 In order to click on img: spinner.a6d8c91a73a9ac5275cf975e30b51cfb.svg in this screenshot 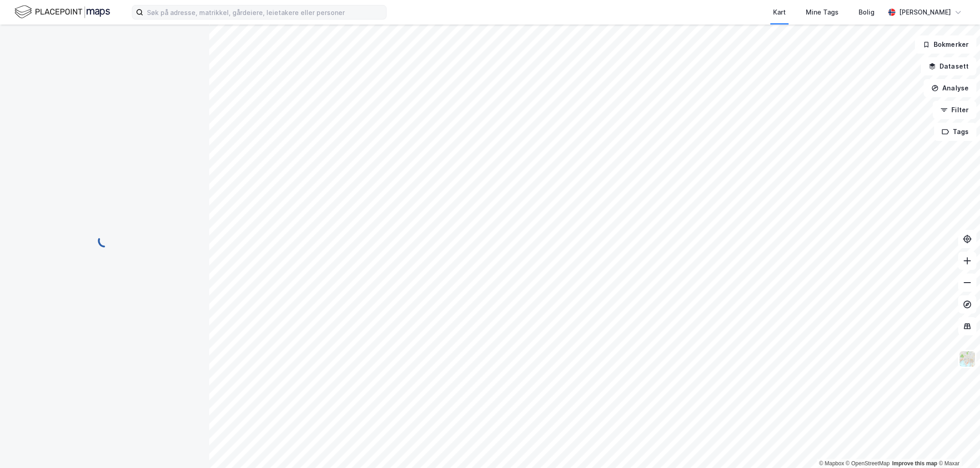, I will do `click(104, 241)`.